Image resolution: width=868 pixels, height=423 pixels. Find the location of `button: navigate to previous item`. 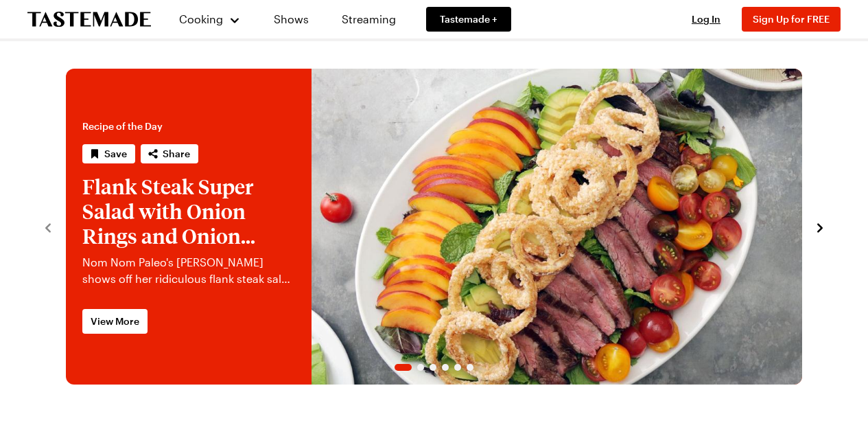

button: navigate to previous item is located at coordinates (48, 226).